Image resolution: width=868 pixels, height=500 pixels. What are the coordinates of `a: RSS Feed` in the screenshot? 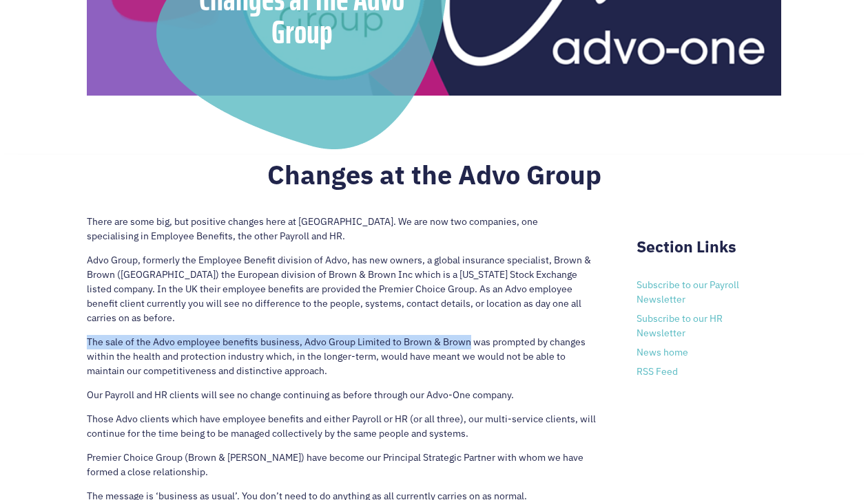 It's located at (657, 372).